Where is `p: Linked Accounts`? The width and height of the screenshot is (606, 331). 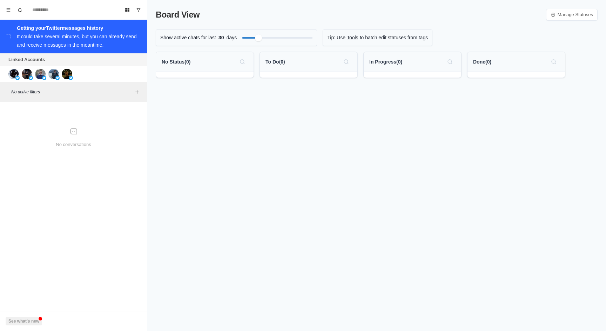 p: Linked Accounts is located at coordinates (27, 60).